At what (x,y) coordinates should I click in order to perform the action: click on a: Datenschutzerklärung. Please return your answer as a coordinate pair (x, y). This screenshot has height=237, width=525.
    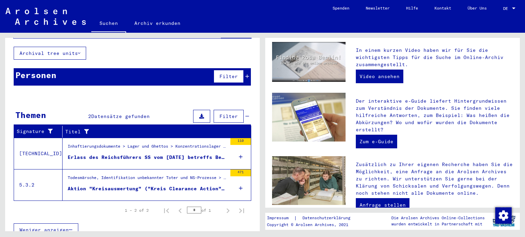
    Looking at the image, I should click on (328, 218).